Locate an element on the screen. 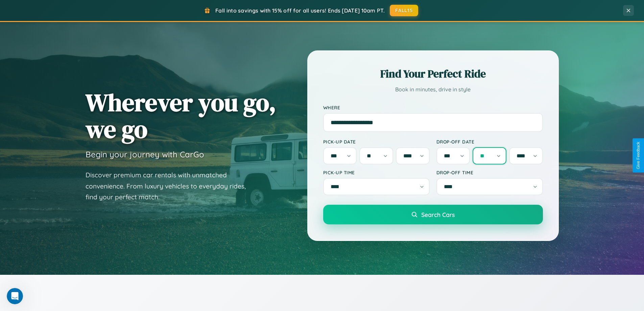 Image resolution: width=644 pixels, height=311 pixels. p: Discover premium car rentals with unmatched convenience. From luxury vehicles to everyday rides, ... is located at coordinates (170, 186).